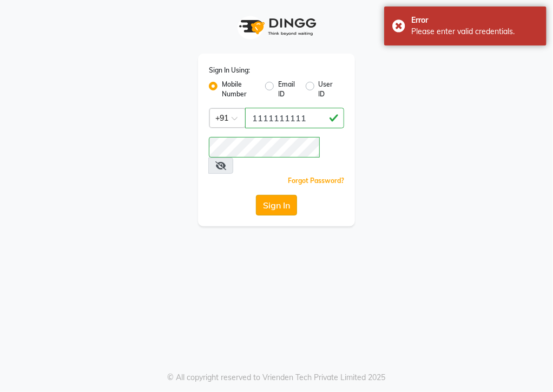  What do you see at coordinates (327, 90) in the screenshot?
I see `label: User ID` at bounding box center [327, 90].